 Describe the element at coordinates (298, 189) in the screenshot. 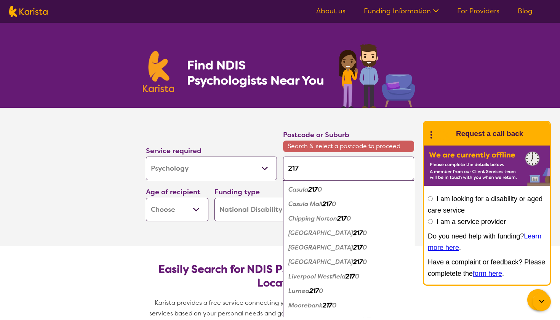

I see `em: Casula` at that location.